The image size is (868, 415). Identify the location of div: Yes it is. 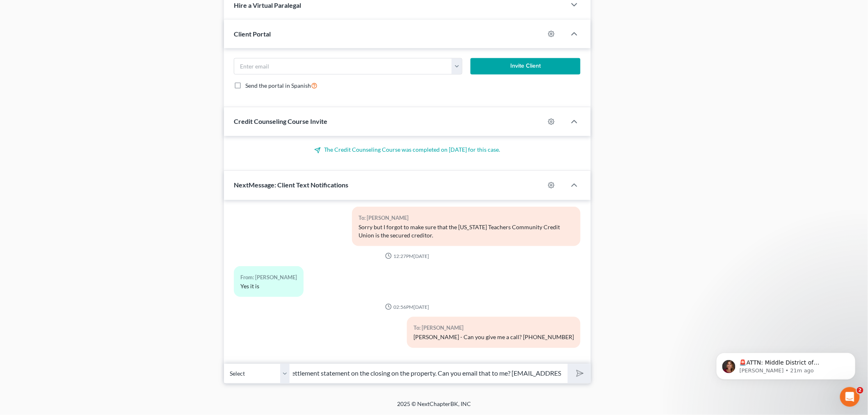
(269, 286).